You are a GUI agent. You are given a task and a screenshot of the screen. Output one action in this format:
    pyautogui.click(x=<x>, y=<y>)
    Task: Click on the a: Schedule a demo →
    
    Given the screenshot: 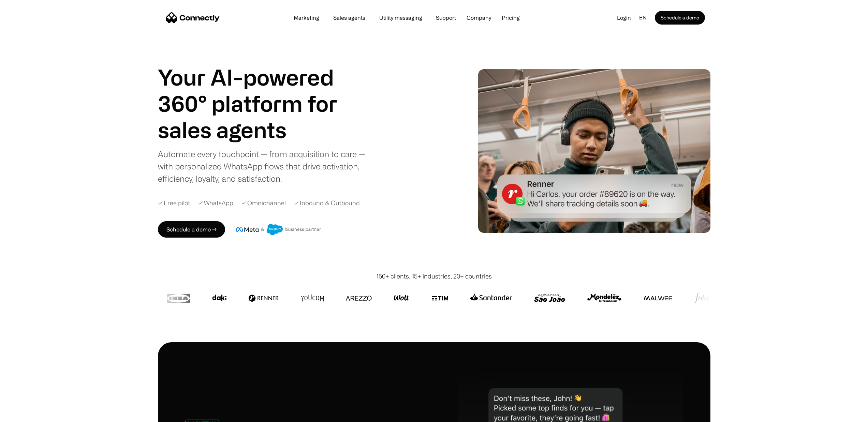 What is the action you would take?
    pyautogui.click(x=191, y=230)
    